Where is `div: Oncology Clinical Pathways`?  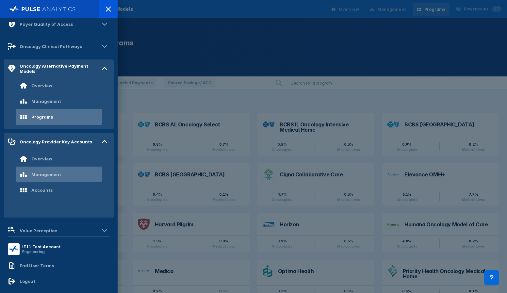 div: Oncology Clinical Pathways is located at coordinates (51, 46).